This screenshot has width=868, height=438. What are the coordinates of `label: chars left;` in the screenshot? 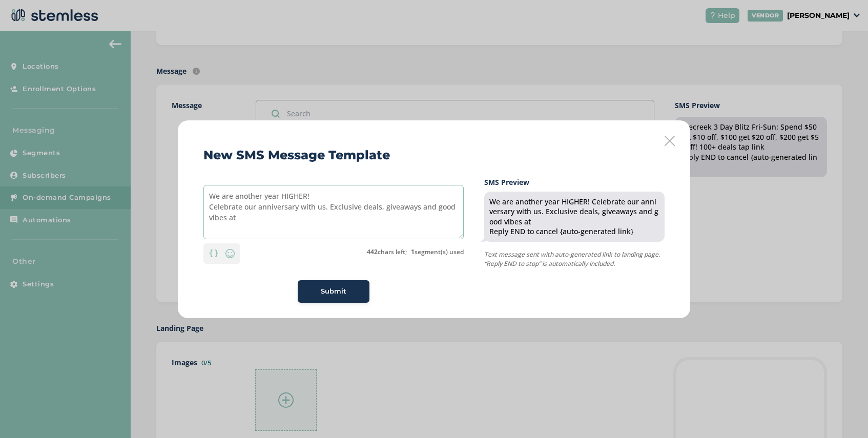 It's located at (387, 252).